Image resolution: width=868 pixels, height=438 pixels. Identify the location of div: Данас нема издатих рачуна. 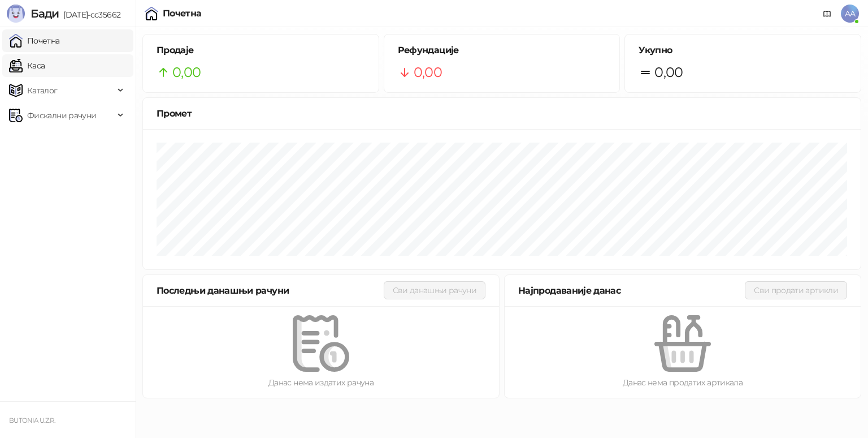
(321, 382).